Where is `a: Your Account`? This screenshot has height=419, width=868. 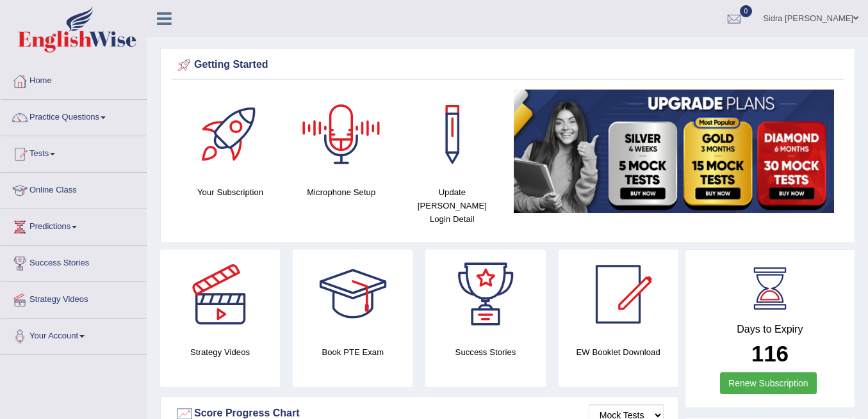 a: Your Account is located at coordinates (74, 335).